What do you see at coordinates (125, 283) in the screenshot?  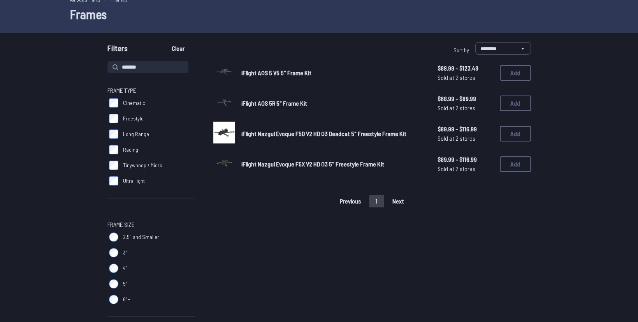 I see `span: 5"` at bounding box center [125, 283].